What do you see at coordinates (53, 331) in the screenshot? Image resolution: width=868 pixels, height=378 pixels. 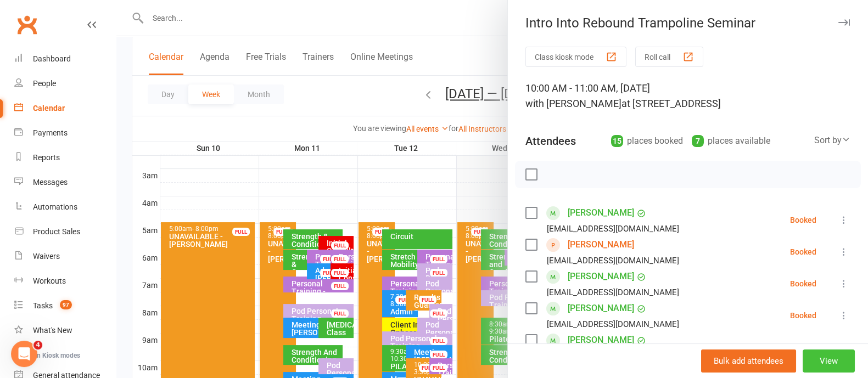 I see `div: What's New` at bounding box center [53, 331].